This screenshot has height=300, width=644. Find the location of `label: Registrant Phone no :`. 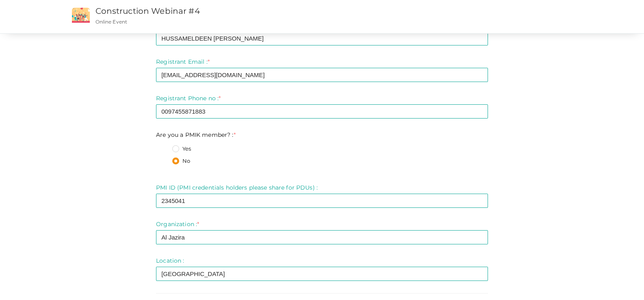

label: Registrant Phone no : is located at coordinates (188, 98).